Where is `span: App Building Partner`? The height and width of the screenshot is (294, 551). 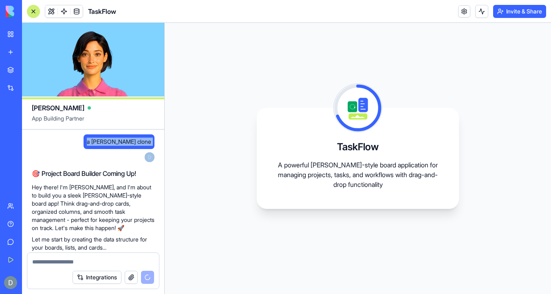
span: App Building Partner is located at coordinates (93, 122).